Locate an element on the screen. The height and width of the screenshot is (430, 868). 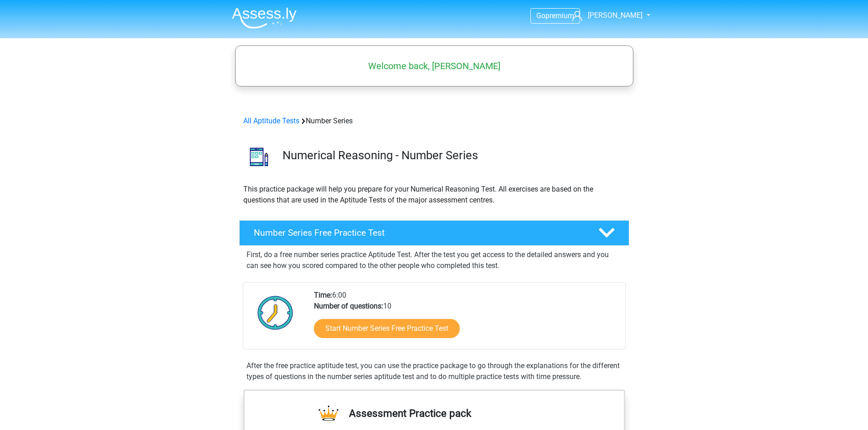
a: Gopremium is located at coordinates (555, 15).